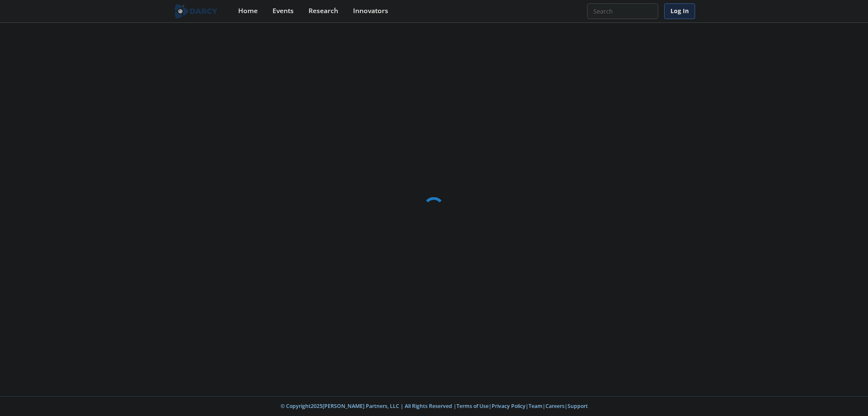 The height and width of the screenshot is (416, 868). I want to click on img: logo-wide.svg, so click(196, 11).